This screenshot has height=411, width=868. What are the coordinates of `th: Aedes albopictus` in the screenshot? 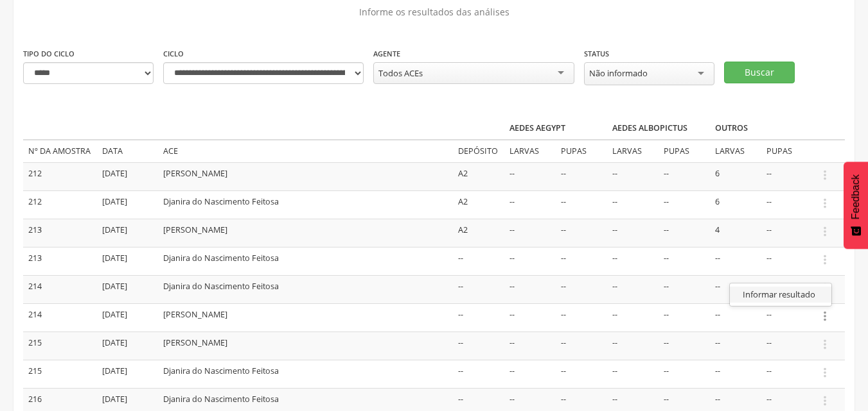 It's located at (658, 129).